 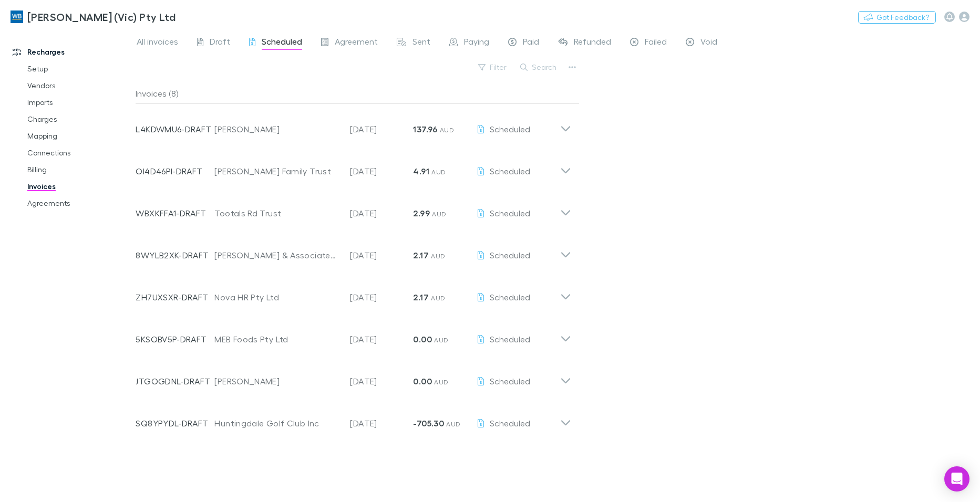 What do you see at coordinates (425, 129) in the screenshot?
I see `strong: 137.96` at bounding box center [425, 129].